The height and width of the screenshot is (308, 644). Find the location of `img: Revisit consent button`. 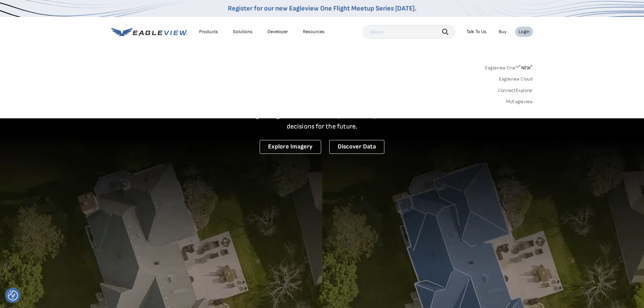

img: Revisit consent button is located at coordinates (13, 295).